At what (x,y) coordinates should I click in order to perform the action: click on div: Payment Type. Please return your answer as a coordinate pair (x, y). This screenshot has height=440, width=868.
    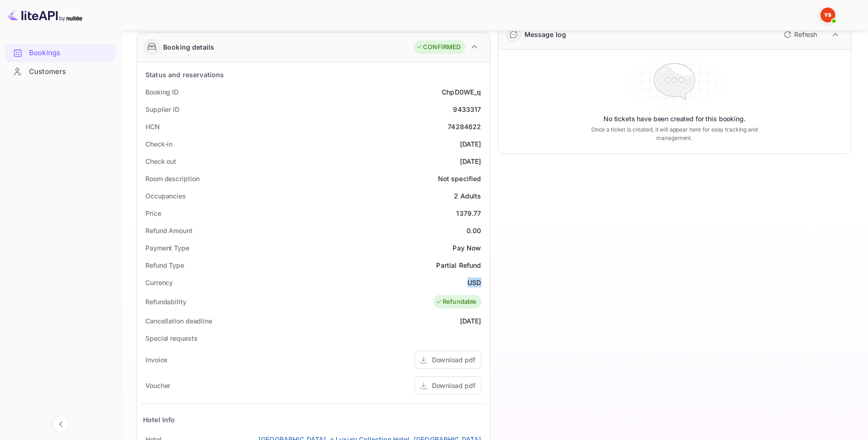
    Looking at the image, I should click on (168, 247).